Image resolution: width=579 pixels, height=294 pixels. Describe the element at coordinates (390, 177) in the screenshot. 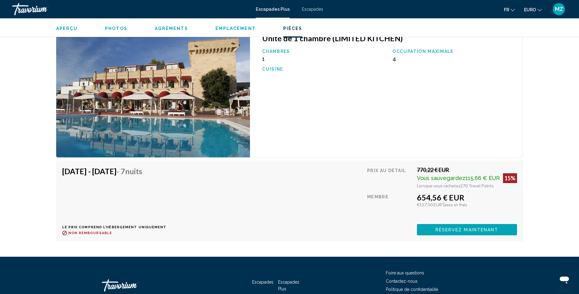

I see `div: Prix au détail` at that location.